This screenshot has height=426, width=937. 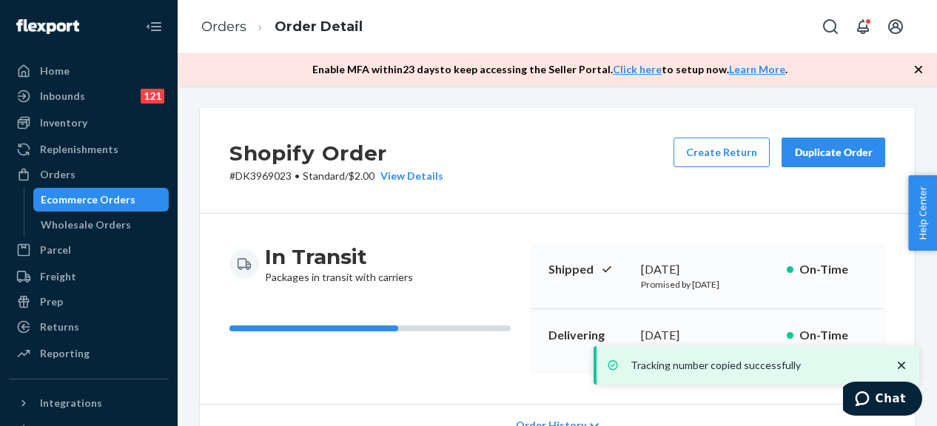 I want to click on a: Learn More, so click(x=757, y=69).